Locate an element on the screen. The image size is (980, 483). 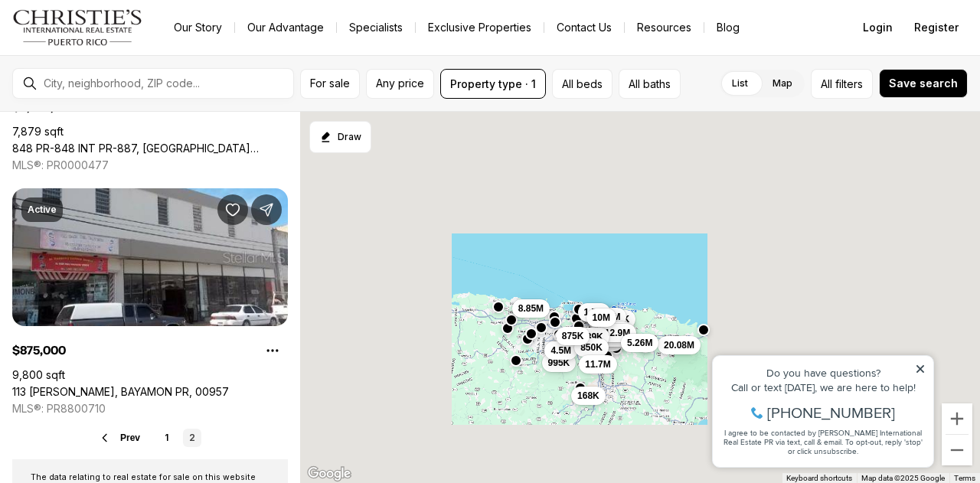
div: Do you have questions? is located at coordinates (119, 40).